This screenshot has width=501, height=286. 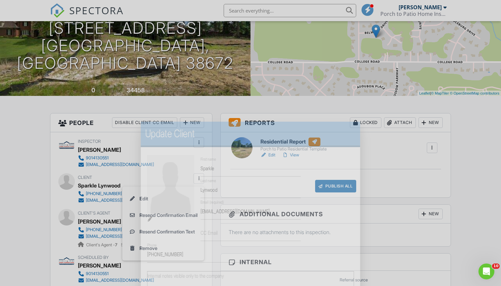 I want to click on img: default-user-f0147aede5fd5fa78ca7ade42f37bd4542148d508eef1c3d3ea960f66861d68b.jpg, so click(x=170, y=185).